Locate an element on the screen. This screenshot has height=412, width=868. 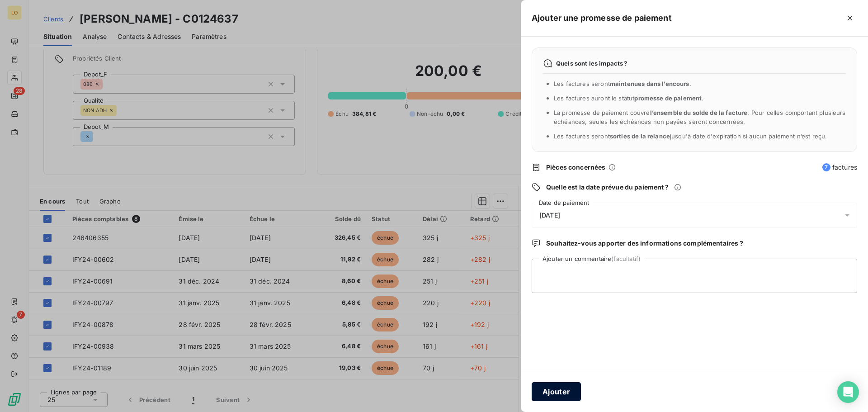
span: l’ensemble du solde de la facture is located at coordinates (699, 112).